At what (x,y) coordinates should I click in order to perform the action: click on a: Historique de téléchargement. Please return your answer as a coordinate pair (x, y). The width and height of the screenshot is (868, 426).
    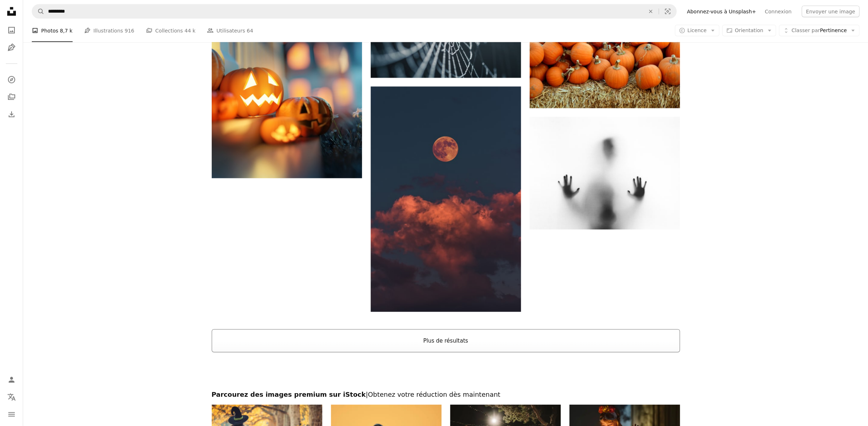
    Looking at the image, I should click on (12, 114).